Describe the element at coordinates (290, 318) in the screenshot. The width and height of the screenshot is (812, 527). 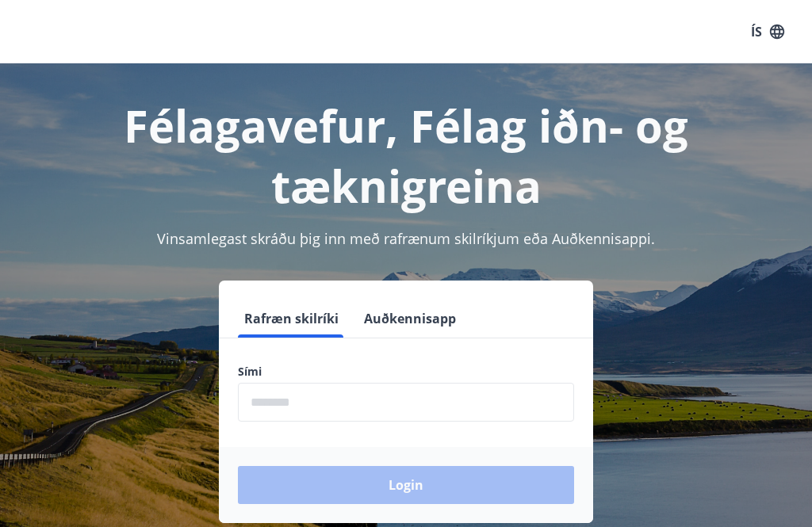
I see `button: Rafræn skilríki` at that location.